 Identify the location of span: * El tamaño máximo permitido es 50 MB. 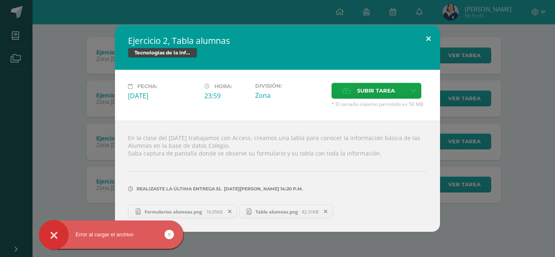
(379, 104).